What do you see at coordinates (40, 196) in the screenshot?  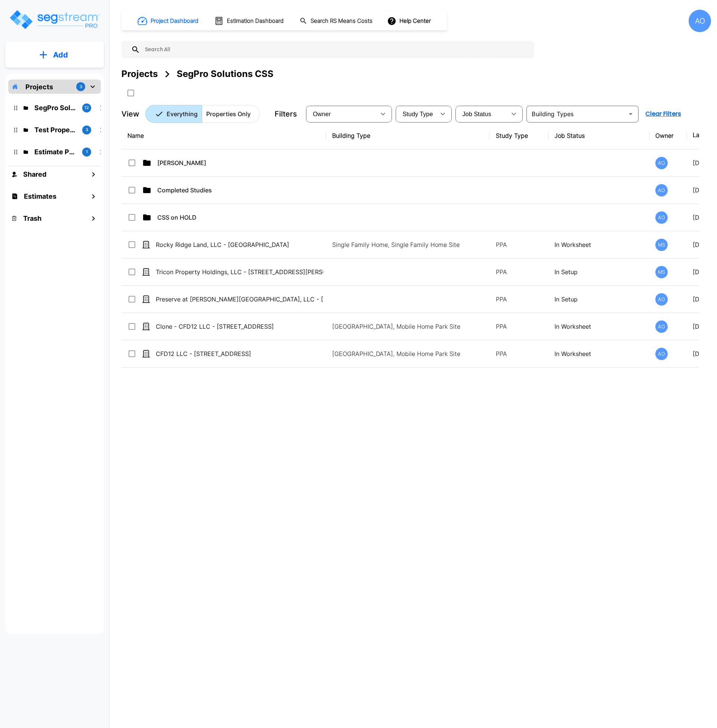 I see `h1: Estimates` at bounding box center [40, 196].